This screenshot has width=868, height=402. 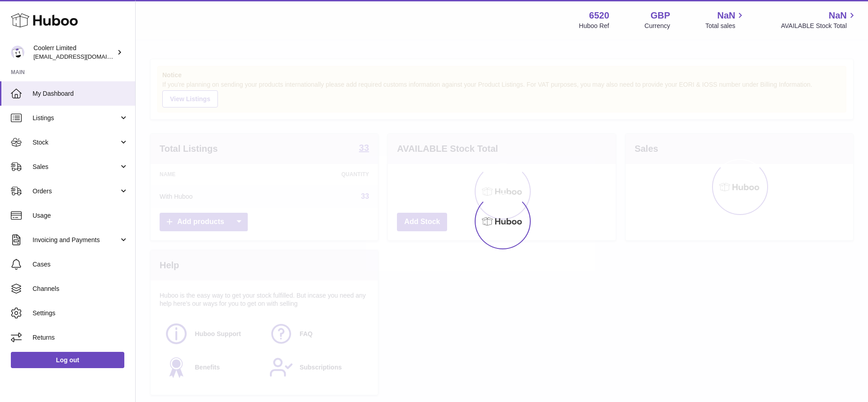 I want to click on span: My Dashboard, so click(x=80, y=93).